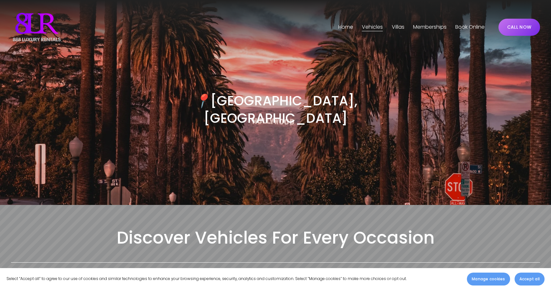  I want to click on img: Luxury Car &amp; Home Rentals For Every Occasion, so click(37, 27).